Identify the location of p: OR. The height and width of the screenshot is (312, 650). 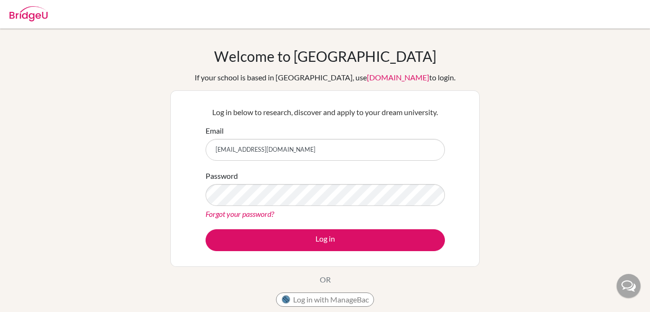
(325, 280).